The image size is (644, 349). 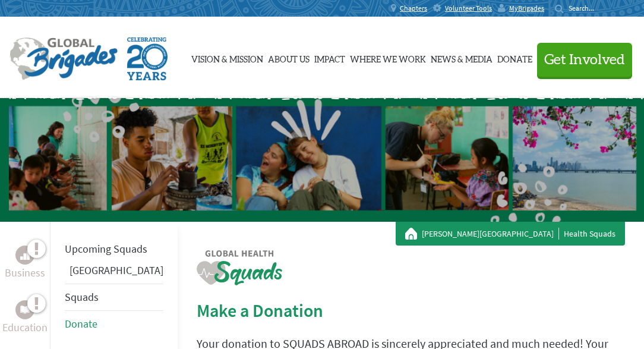 What do you see at coordinates (388, 58) in the screenshot?
I see `a: Where We Work` at bounding box center [388, 58].